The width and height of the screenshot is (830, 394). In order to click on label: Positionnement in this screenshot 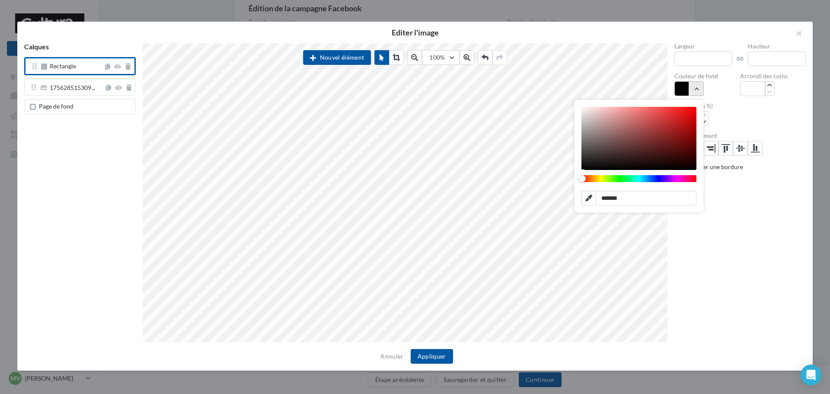, I will do `click(740, 136)`.